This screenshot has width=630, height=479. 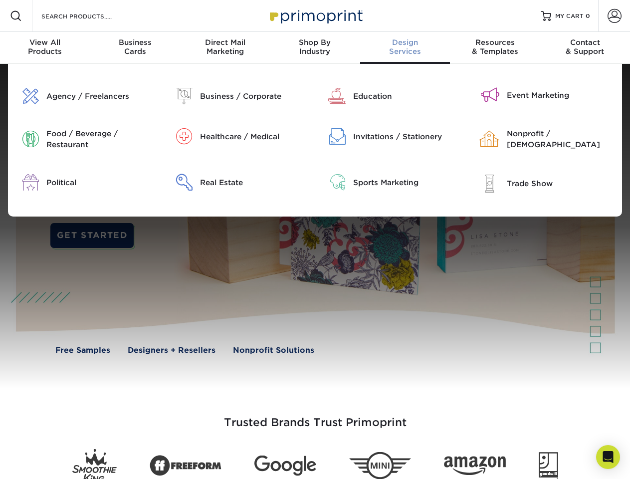 What do you see at coordinates (392, 182) in the screenshot?
I see `a: Sports Marketing` at bounding box center [392, 182].